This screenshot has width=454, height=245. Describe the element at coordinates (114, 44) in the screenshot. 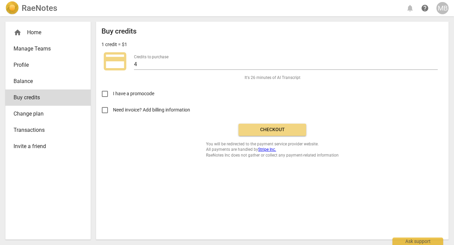

I see `p: 1 credit = $1` at that location.